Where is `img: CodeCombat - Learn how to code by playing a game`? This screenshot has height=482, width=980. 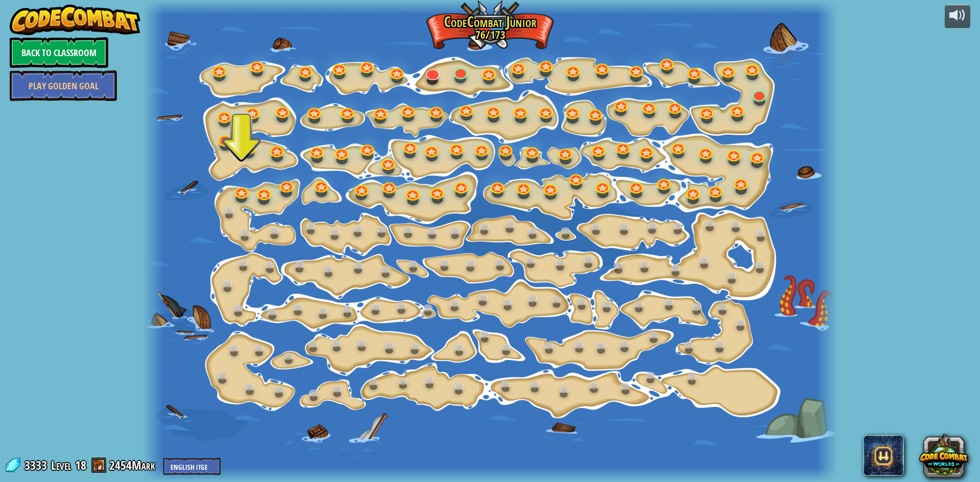
img: CodeCombat - Learn how to code by playing a game is located at coordinates (75, 20).